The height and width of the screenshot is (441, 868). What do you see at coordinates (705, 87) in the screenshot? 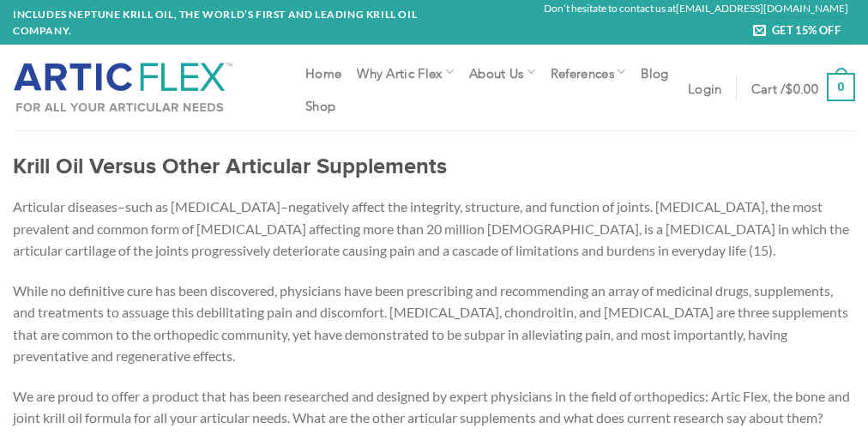
I see `a: Login` at bounding box center [705, 87].